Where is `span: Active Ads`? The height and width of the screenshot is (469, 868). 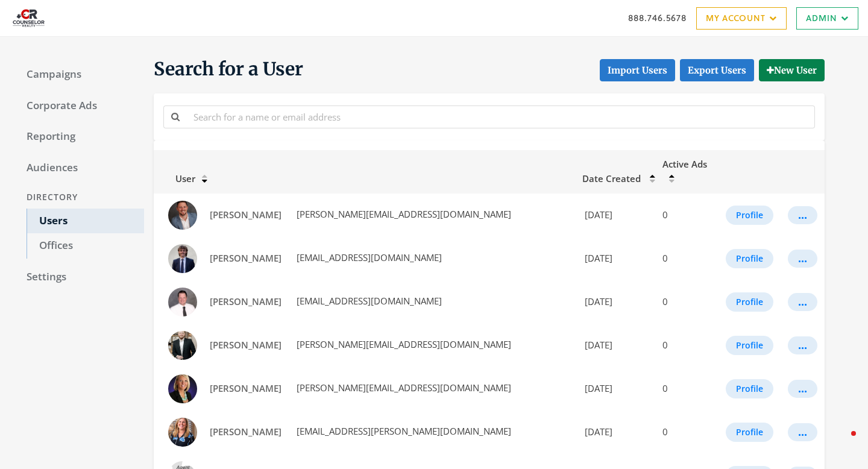 span: Active Ads is located at coordinates (685, 164).